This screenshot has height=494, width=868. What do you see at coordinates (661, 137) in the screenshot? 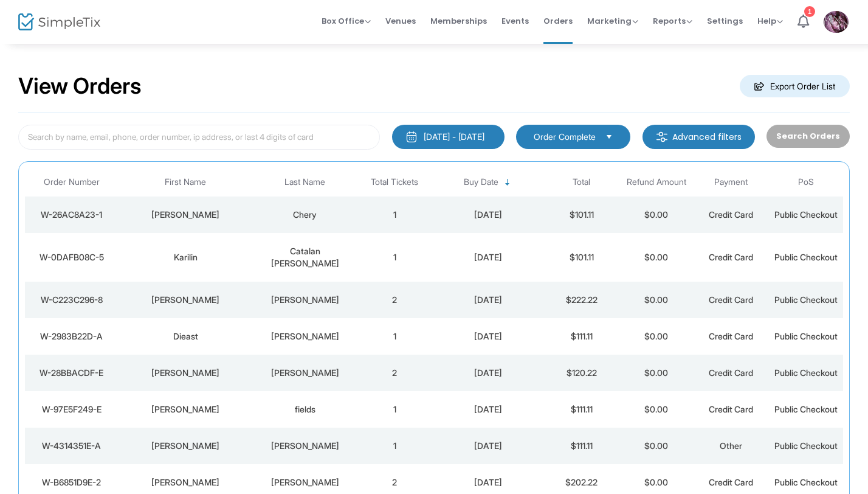
I see `img: filter` at bounding box center [661, 137].